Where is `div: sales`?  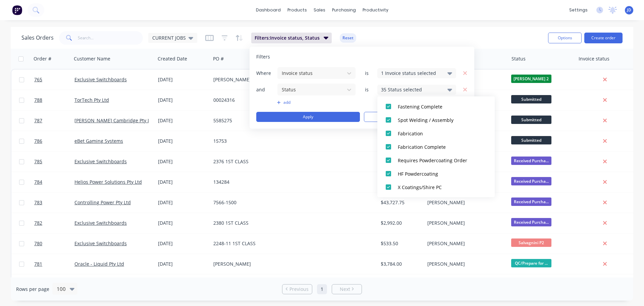
div: sales is located at coordinates (319, 10).